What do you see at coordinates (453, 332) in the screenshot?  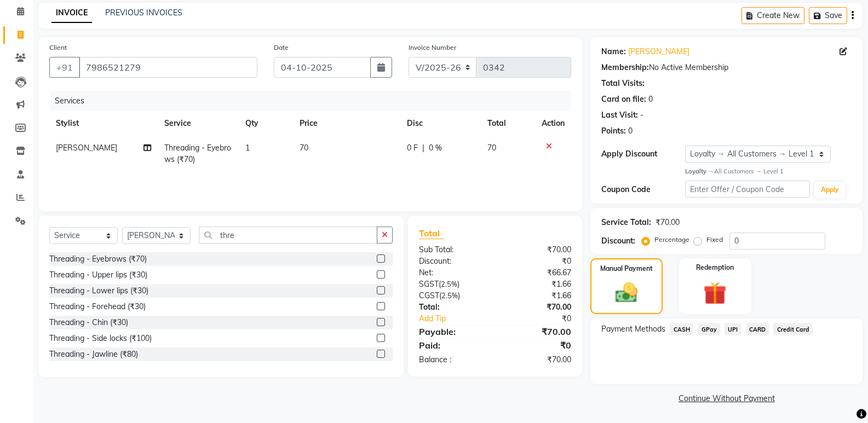 I see `div: Payable:` at bounding box center [453, 332].